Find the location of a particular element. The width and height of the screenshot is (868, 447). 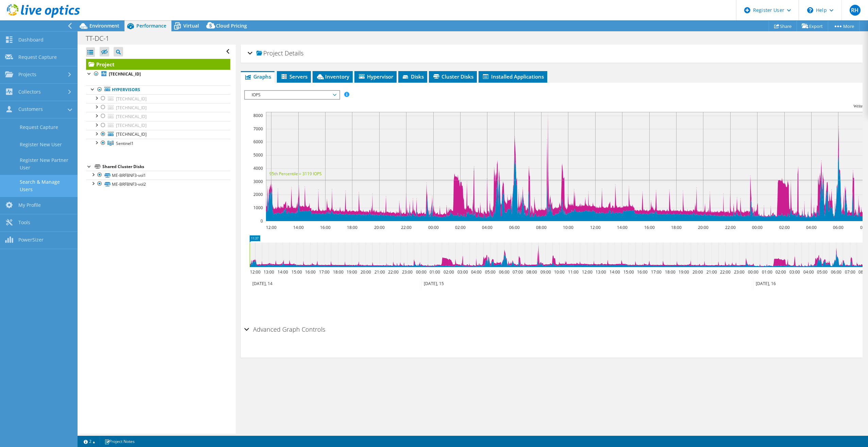

text: 17:00 is located at coordinates (324, 272).